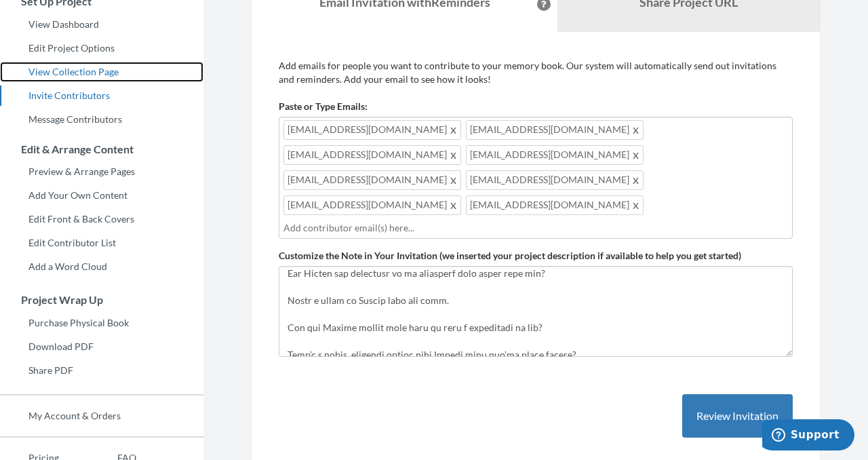  I want to click on p: Add emails for people you want to contribute to your memory book. Our system will automatically s..., so click(536, 73).